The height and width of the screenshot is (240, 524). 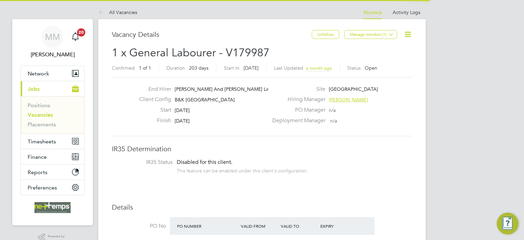 What do you see at coordinates (52, 37) in the screenshot?
I see `span: MM` at bounding box center [52, 37].